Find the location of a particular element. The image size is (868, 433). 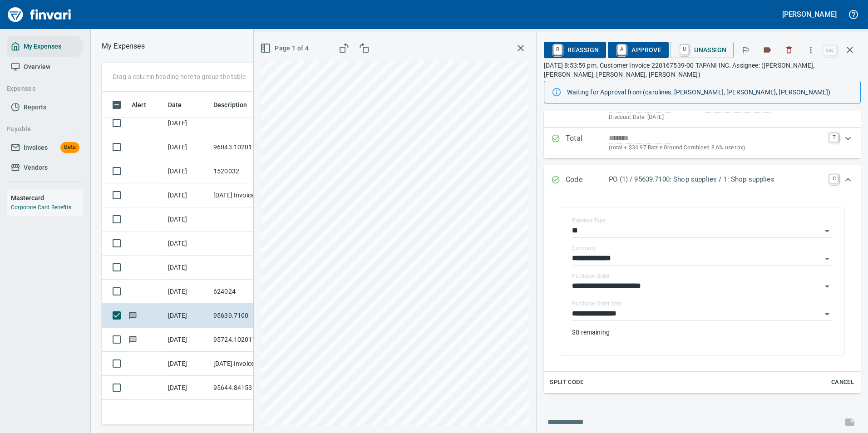

button: More is located at coordinates (811, 50).